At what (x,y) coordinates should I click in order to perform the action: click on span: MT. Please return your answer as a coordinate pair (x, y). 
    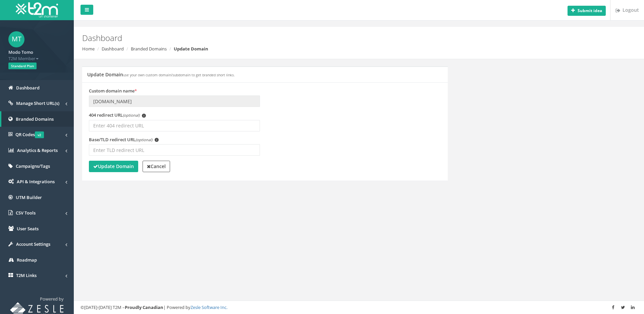
    Looking at the image, I should click on (16, 39).